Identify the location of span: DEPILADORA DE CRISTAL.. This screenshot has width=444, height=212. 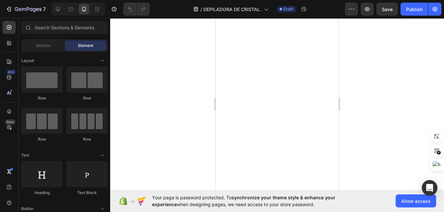
(232, 9).